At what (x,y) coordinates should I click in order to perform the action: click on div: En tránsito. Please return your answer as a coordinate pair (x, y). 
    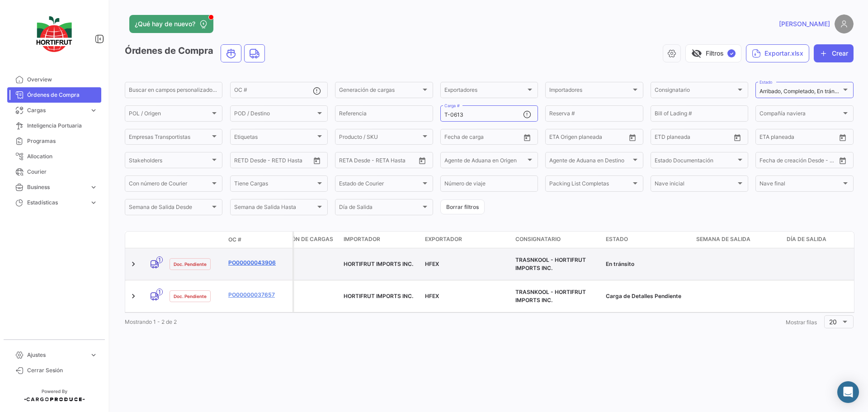
    Looking at the image, I should click on (648, 264).